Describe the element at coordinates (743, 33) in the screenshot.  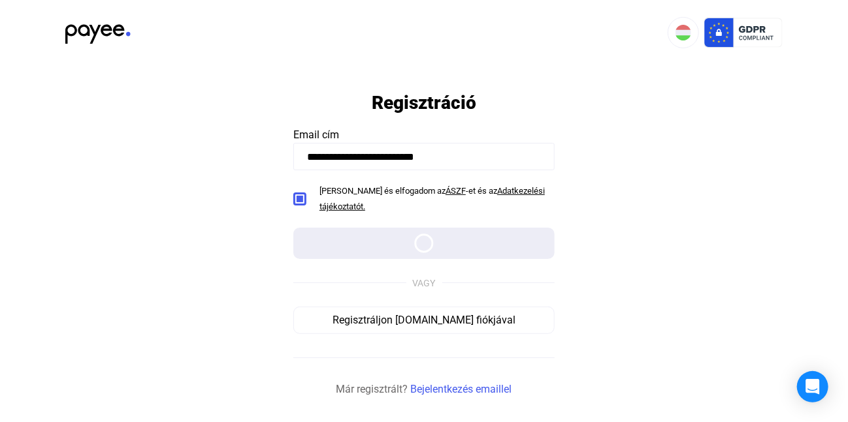
I see `img: gdpr` at that location.